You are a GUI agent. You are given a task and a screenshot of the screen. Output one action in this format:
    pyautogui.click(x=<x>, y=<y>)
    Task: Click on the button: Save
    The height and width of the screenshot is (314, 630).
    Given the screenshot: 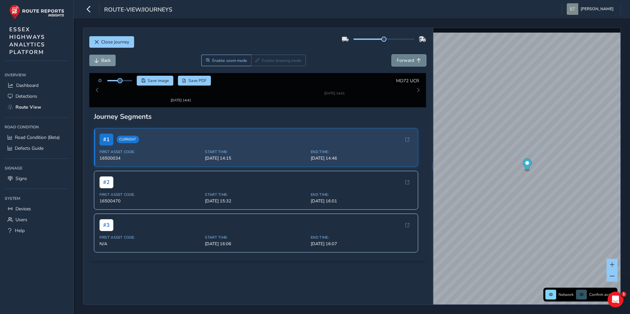 What is the action you would take?
    pyautogui.click(x=155, y=81)
    